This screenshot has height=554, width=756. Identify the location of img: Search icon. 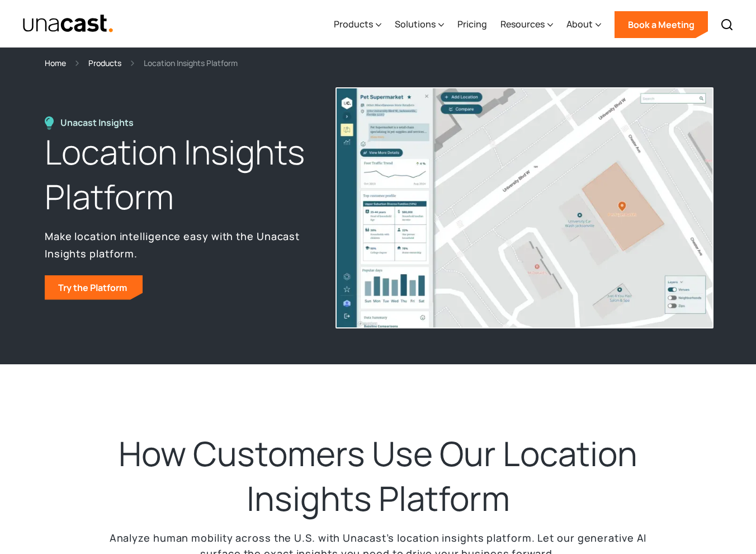
(727, 24).